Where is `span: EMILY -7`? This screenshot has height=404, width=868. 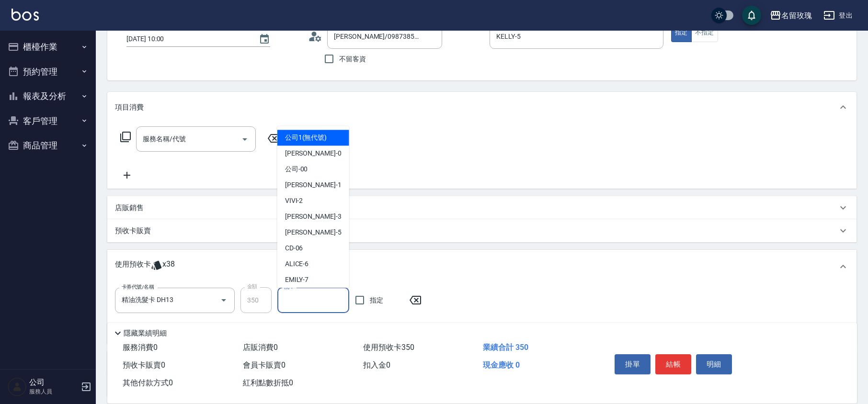 span: EMILY -7 is located at coordinates (297, 280).